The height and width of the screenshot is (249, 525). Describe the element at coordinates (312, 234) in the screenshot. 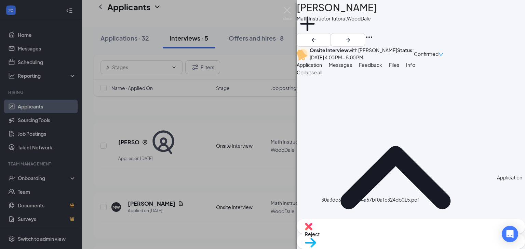

I see `span: Reject` at that location.